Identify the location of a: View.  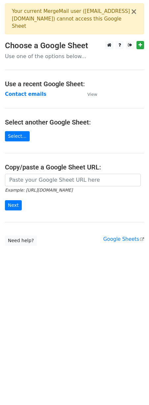
(89, 94).